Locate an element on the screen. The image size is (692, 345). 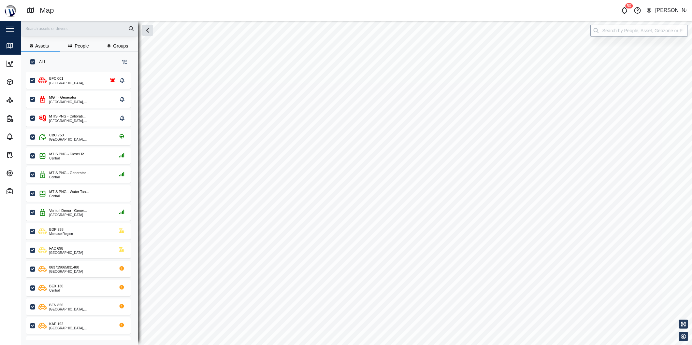
div: 863719065831480 is located at coordinates (64, 267).